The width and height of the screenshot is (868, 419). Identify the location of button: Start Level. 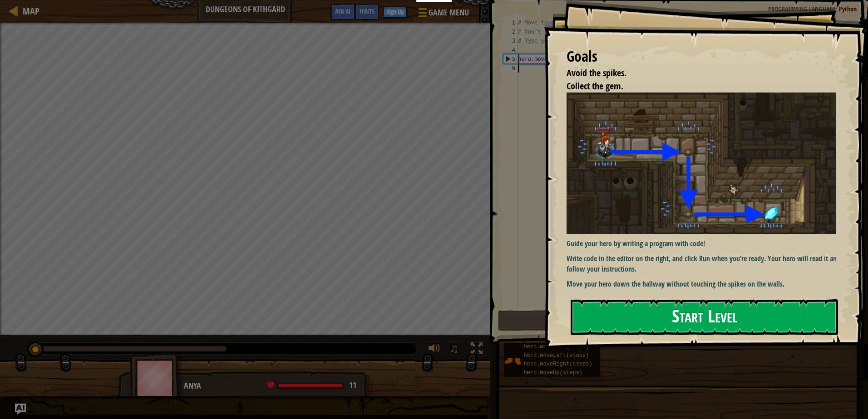
(704, 317).